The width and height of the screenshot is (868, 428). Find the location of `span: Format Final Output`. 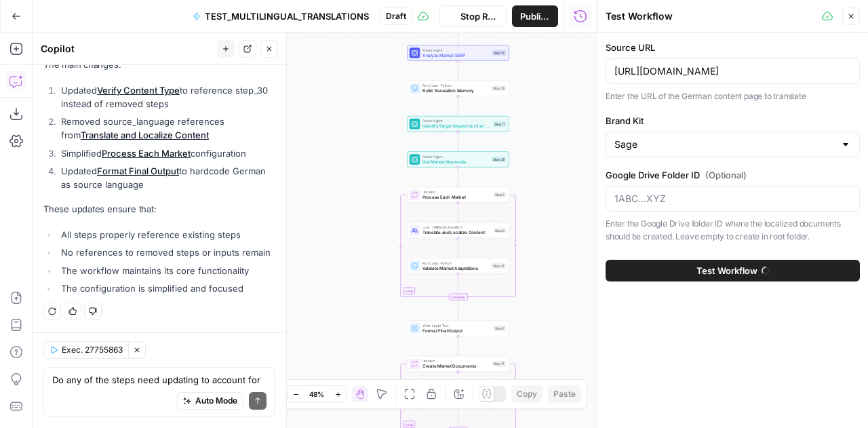

span: Format Final Output is located at coordinates (456, 331).